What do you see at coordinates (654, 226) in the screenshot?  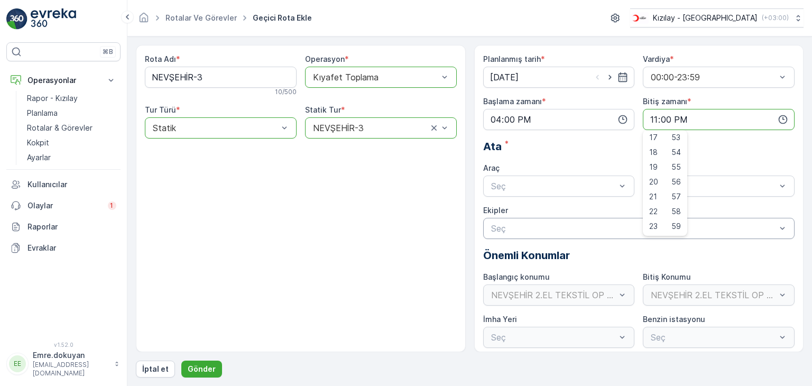 I see `span: 23` at bounding box center [654, 226].